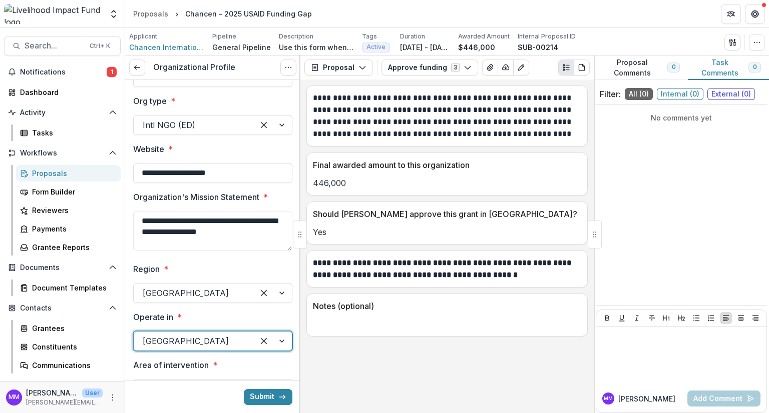  What do you see at coordinates (114, 14) in the screenshot?
I see `button: Open entity switcher` at bounding box center [114, 14].